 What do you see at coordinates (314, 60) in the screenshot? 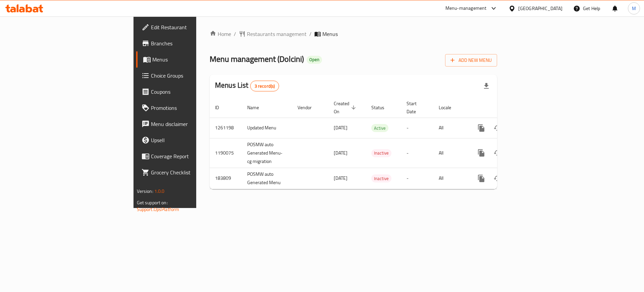
I see `div: Open` at bounding box center [314, 60].